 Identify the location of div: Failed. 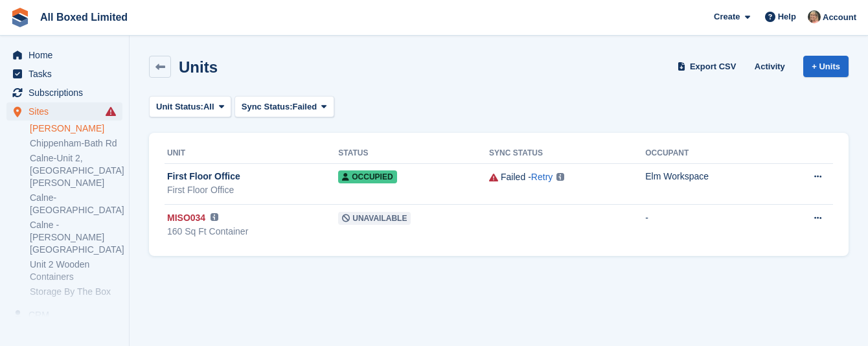
(513, 177).